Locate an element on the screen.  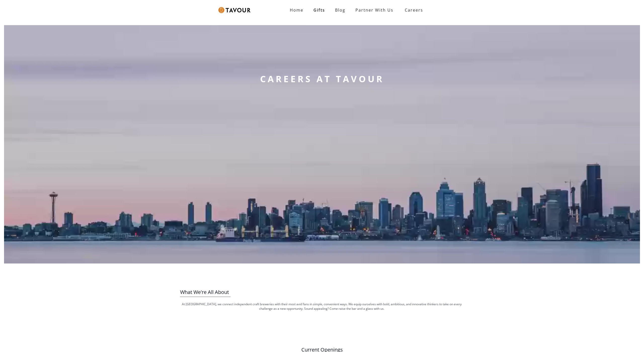
a: Blog is located at coordinates (340, 10).